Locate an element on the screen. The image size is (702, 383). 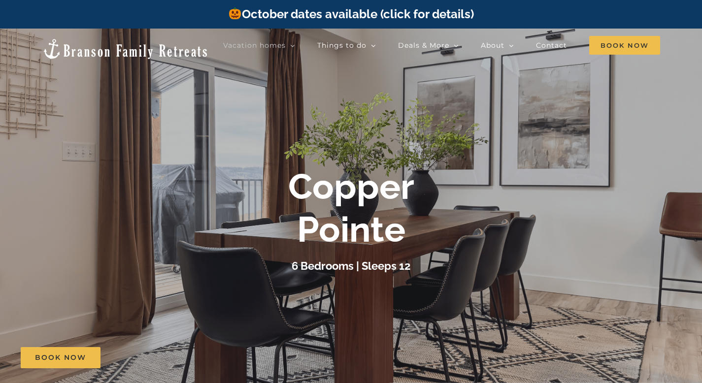
span: Vacation homes is located at coordinates (254, 45).